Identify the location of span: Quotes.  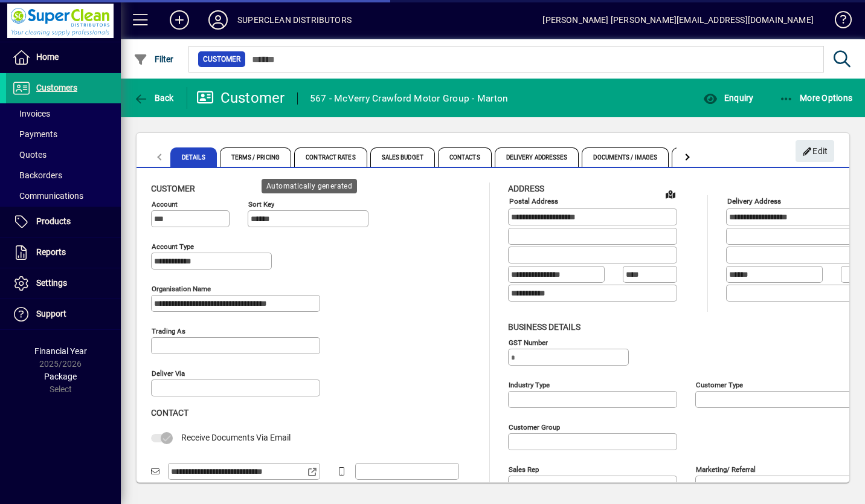
(29, 154).